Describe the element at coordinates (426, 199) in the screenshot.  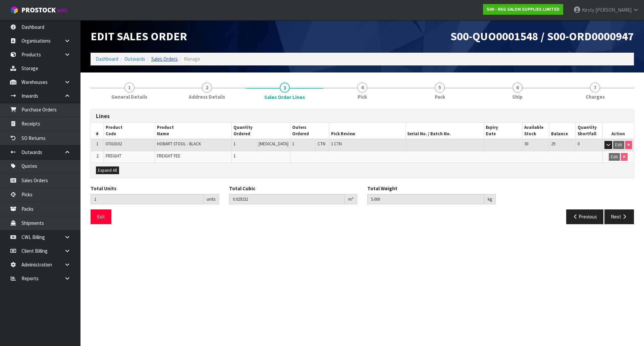
I see `input: Total Weight` at that location.